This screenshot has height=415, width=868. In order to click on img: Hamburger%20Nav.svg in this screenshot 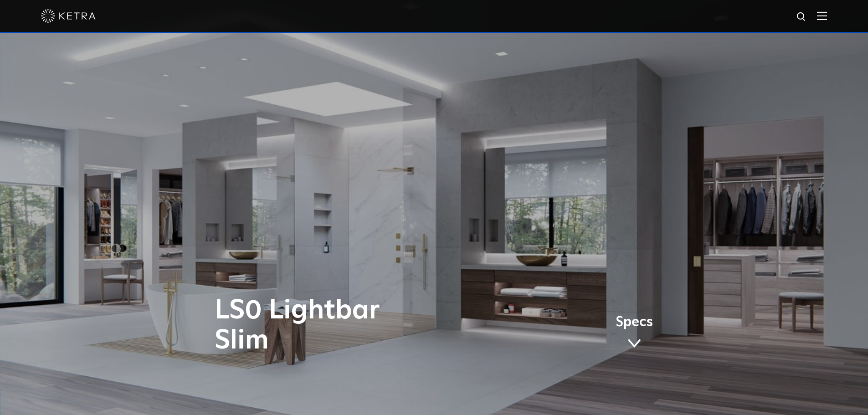, I will do `click(822, 15)`.